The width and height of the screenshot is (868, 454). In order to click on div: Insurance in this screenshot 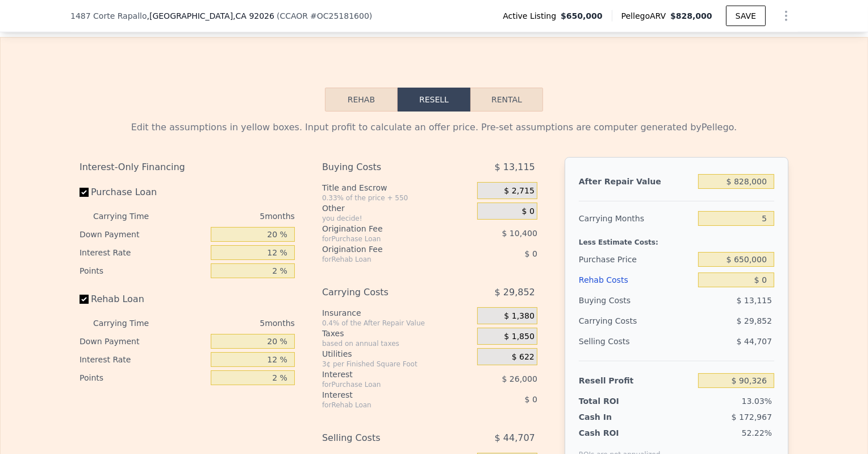, I will do `click(397, 312)`.